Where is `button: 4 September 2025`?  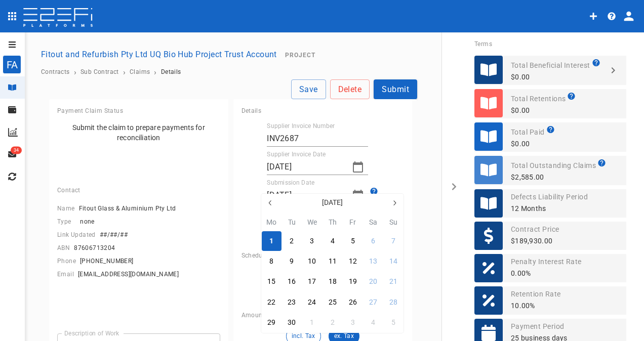 button: 4 September 2025 is located at coordinates (332, 241).